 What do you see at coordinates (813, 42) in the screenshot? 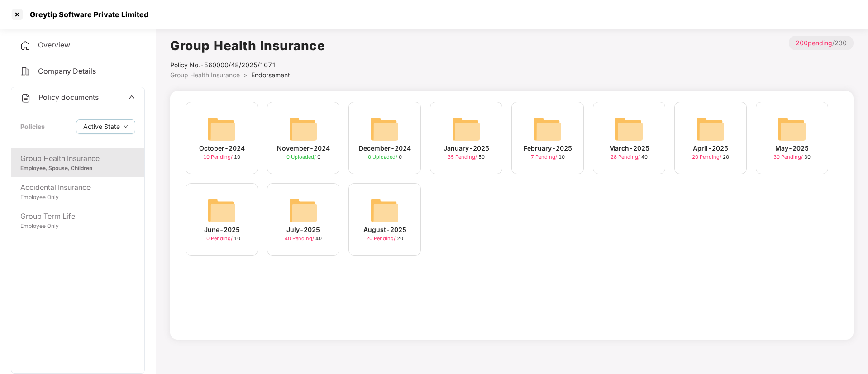
I see `span: 200 pending` at bounding box center [813, 42].